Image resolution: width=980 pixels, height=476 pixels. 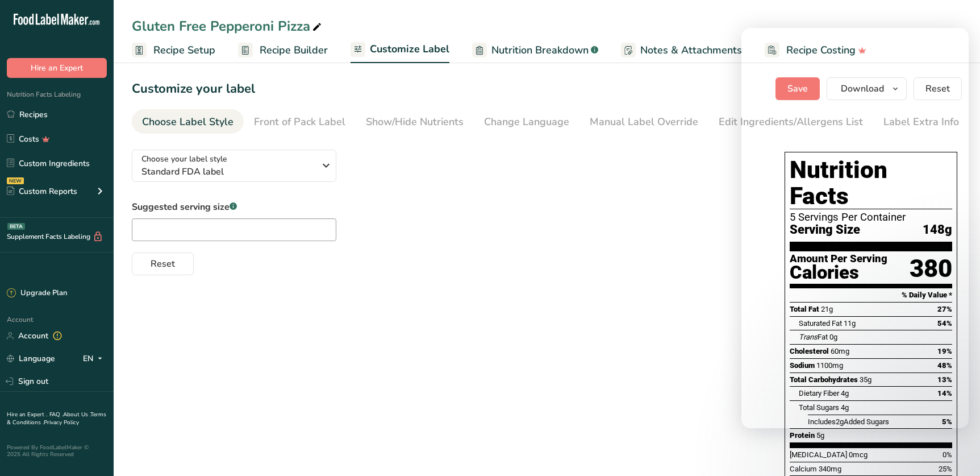 What do you see at coordinates (162, 264) in the screenshot?
I see `span: Reset` at bounding box center [162, 264].